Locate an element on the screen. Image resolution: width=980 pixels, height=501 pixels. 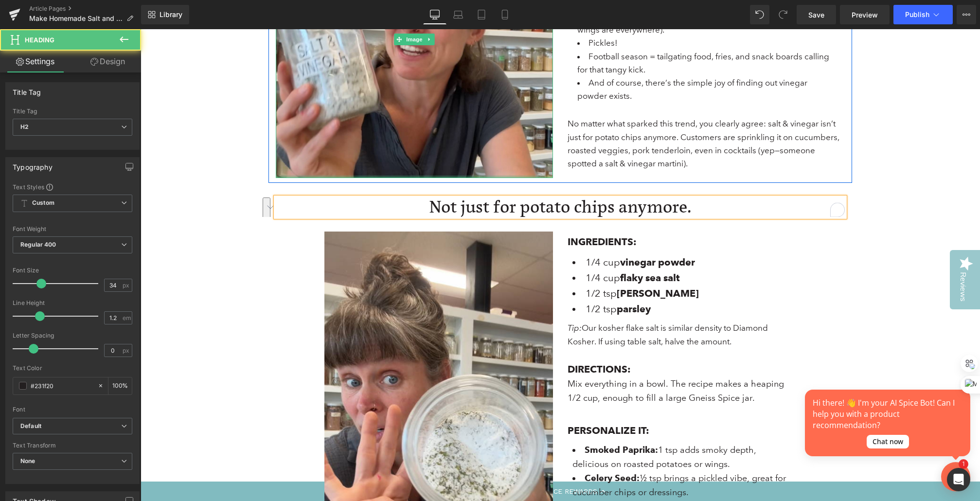
li: 1 tsp adds smoky depth, delicious on roasted potatoes or wings. is located at coordinates (542, 428).